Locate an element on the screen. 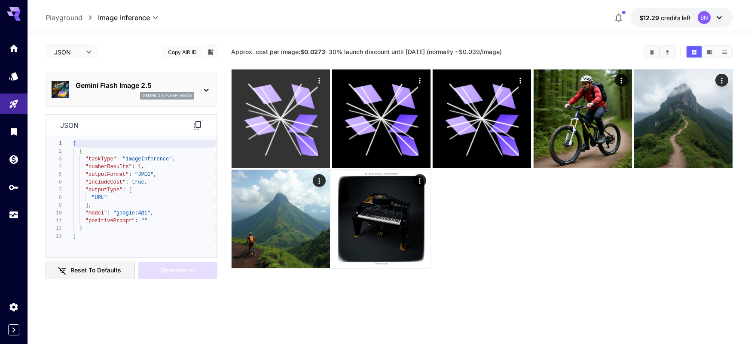 Image resolution: width=751 pixels, height=344 pixels. div: 6 is located at coordinates (54, 183).